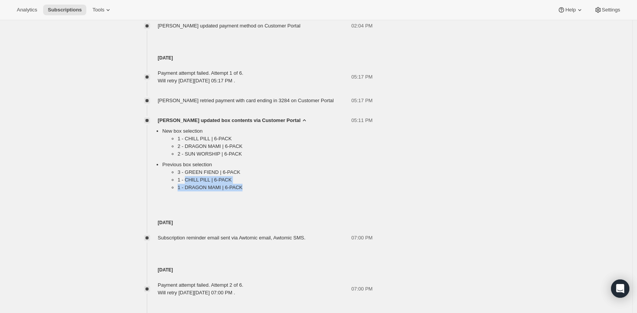  What do you see at coordinates (275, 154) in the screenshot?
I see `li: 2 - SUN WORSHIP | 6-PACK` at bounding box center [275, 154].